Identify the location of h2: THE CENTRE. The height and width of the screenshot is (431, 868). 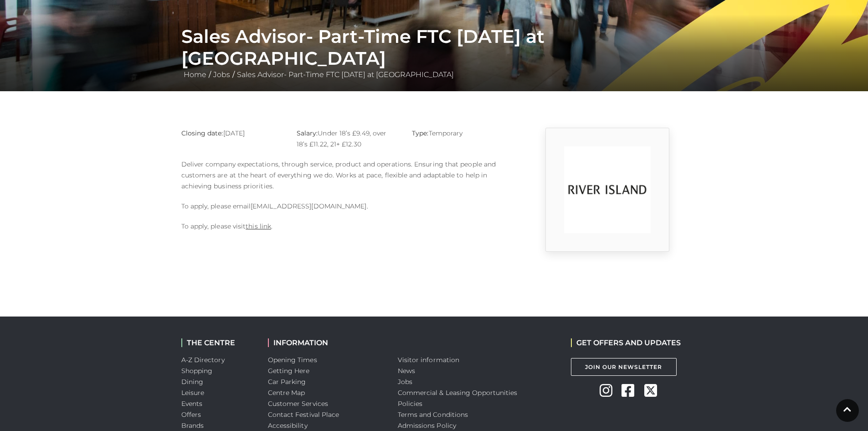
(218, 343).